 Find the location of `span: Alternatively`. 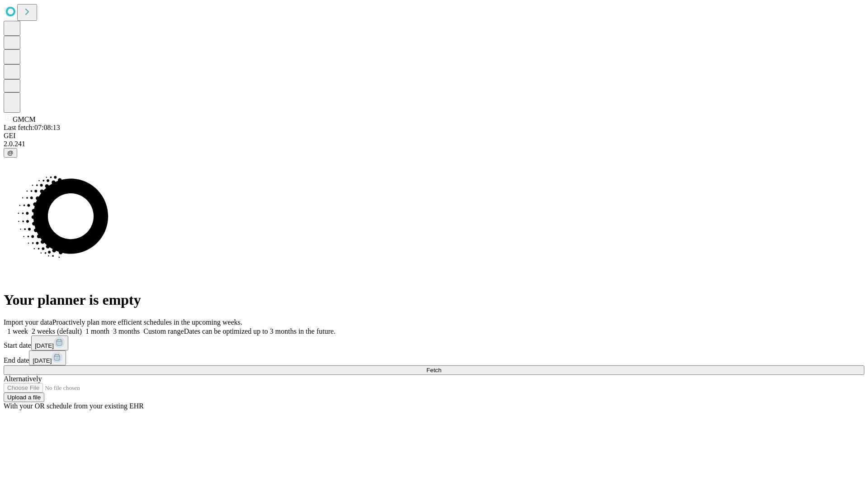

span: Alternatively is located at coordinates (22, 378).